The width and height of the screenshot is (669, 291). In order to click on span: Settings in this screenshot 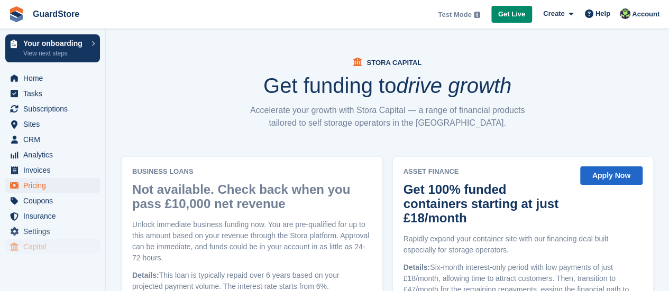, I will do `click(55, 232)`.